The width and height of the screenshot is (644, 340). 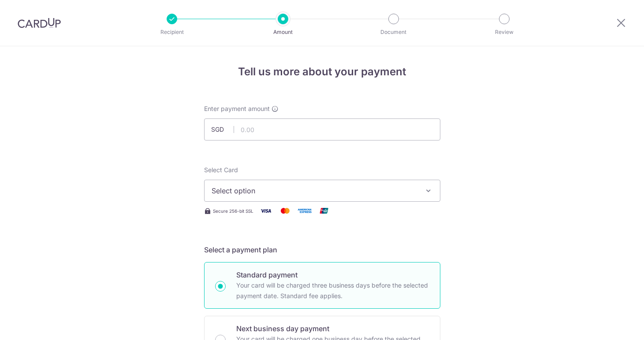 What do you see at coordinates (305, 210) in the screenshot?
I see `img: American Express` at bounding box center [305, 210].